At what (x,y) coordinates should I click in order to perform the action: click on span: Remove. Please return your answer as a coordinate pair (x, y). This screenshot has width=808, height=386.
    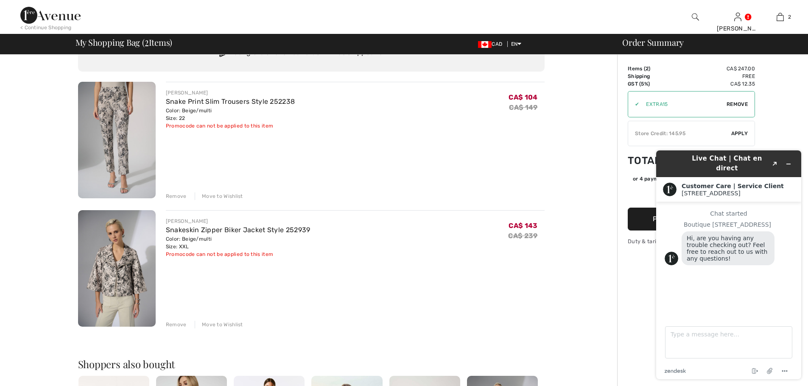
    Looking at the image, I should click on (737, 104).